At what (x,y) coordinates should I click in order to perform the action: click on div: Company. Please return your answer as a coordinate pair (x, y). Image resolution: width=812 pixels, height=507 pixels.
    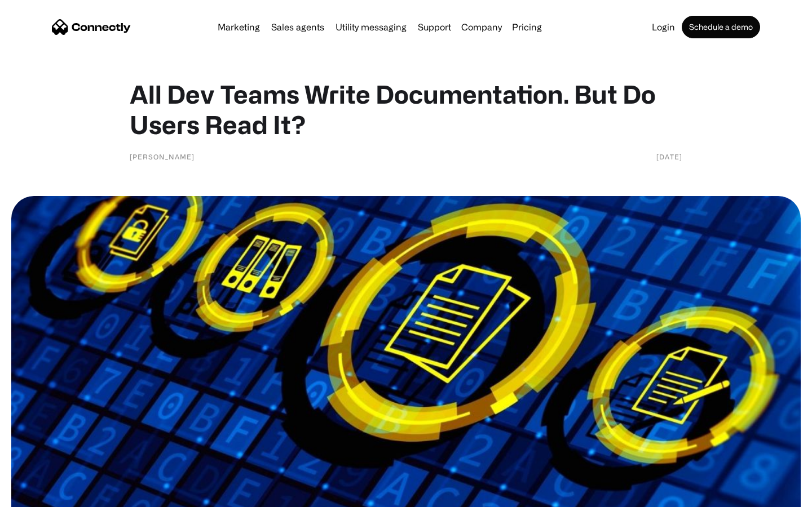
    Looking at the image, I should click on (482, 27).